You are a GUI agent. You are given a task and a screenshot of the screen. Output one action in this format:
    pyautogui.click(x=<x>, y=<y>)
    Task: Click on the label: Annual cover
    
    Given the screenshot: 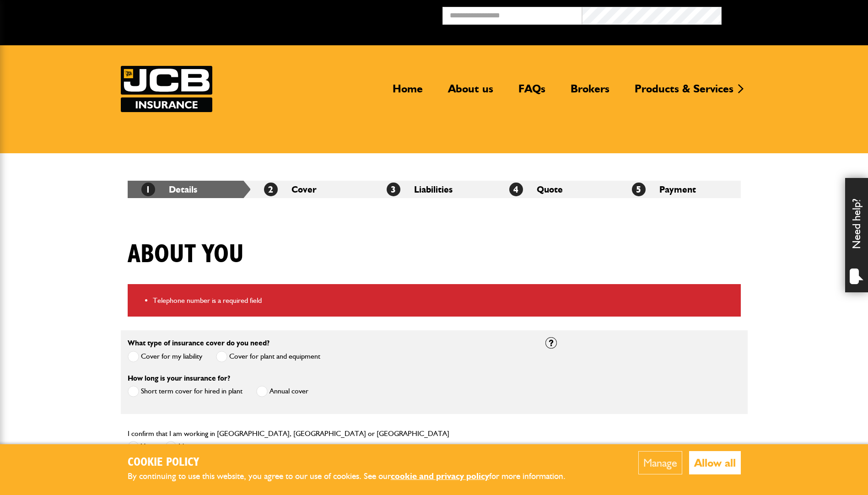 What is the action you would take?
    pyautogui.click(x=282, y=391)
    